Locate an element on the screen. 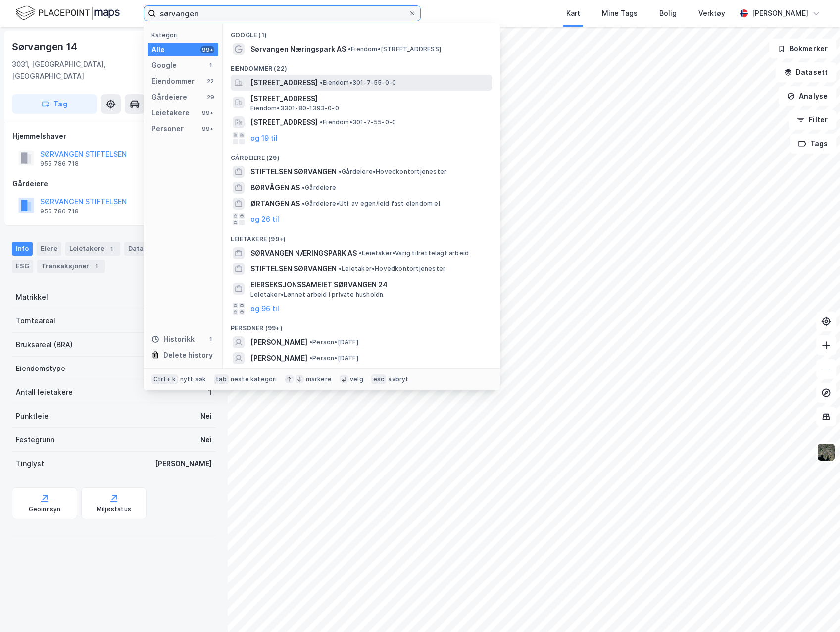 The width and height of the screenshot is (840, 632). div: Chat Widget is located at coordinates (816, 609).